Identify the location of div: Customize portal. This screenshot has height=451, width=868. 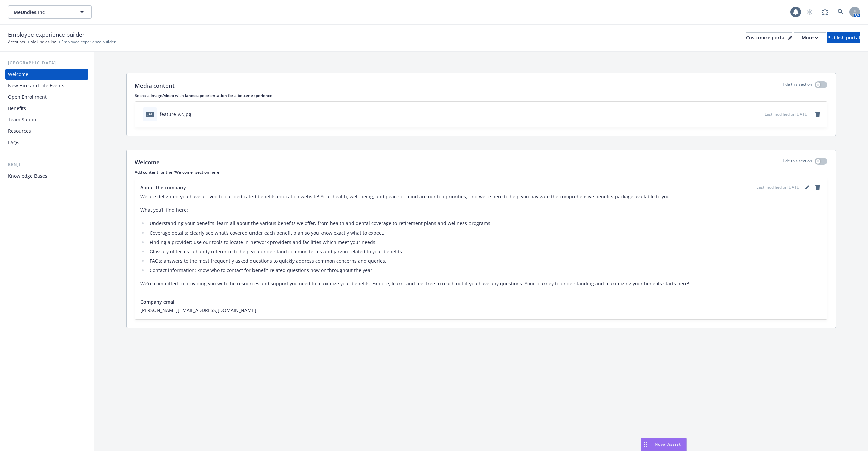
(770, 38).